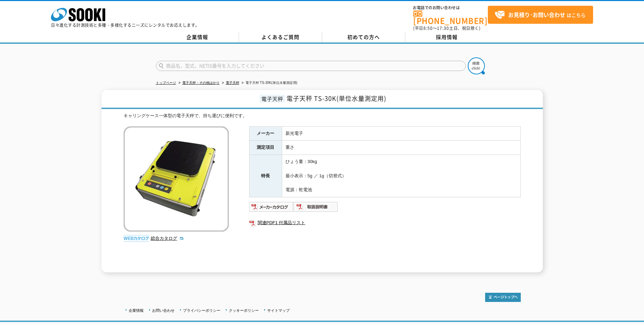 The image size is (644, 324). What do you see at coordinates (265, 176) in the screenshot?
I see `th: 特長` at bounding box center [265, 176].